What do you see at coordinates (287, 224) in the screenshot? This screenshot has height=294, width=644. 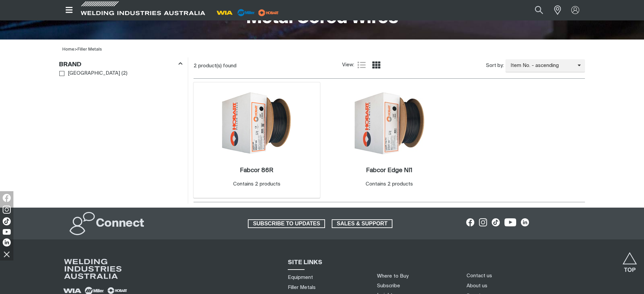 I see `span: SUBSCRIBE TO UPDATES` at bounding box center [287, 224].